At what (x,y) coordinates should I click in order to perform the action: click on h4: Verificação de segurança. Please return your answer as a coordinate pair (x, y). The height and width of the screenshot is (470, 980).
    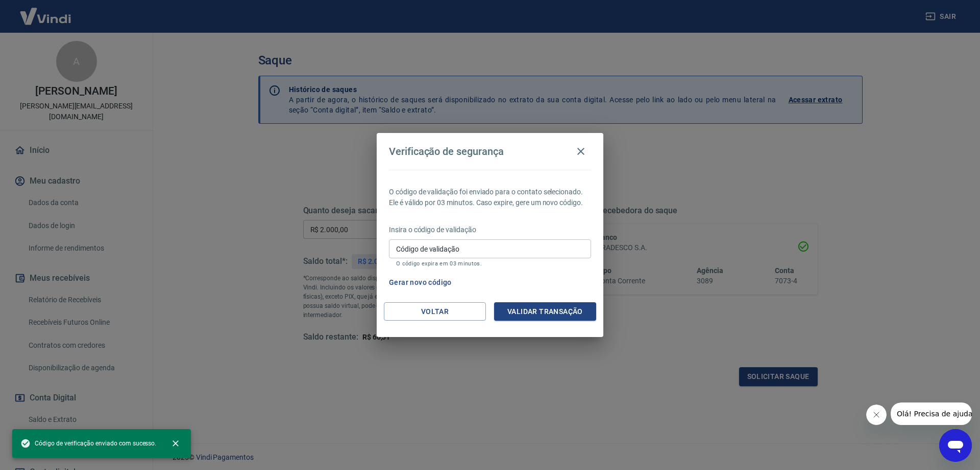
    Looking at the image, I should click on (446, 151).